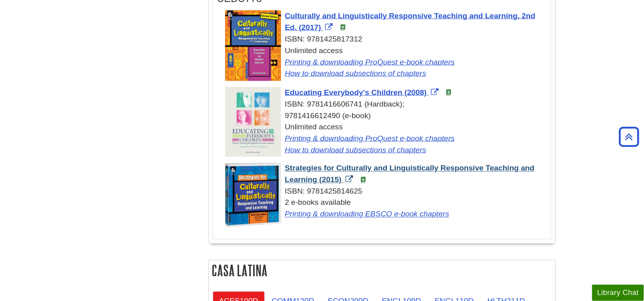  Describe the element at coordinates (386, 209) in the screenshot. I see `div: 2 e-books available` at that location.